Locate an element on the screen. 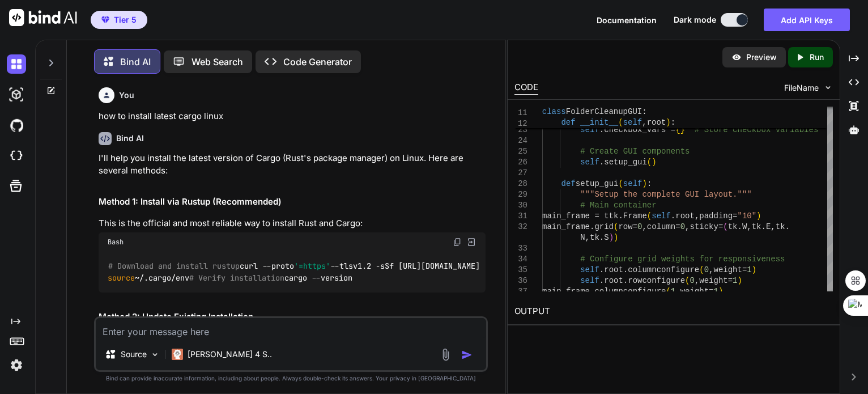 Image resolution: width=868 pixels, height=394 pixels. span: root is located at coordinates (657, 122).